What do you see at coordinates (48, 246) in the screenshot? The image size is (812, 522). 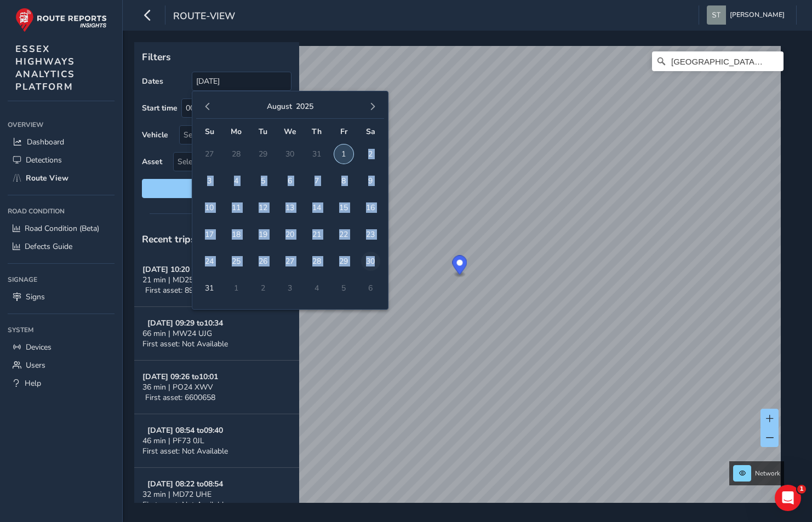 I see `span: Defects Guide` at bounding box center [48, 246].